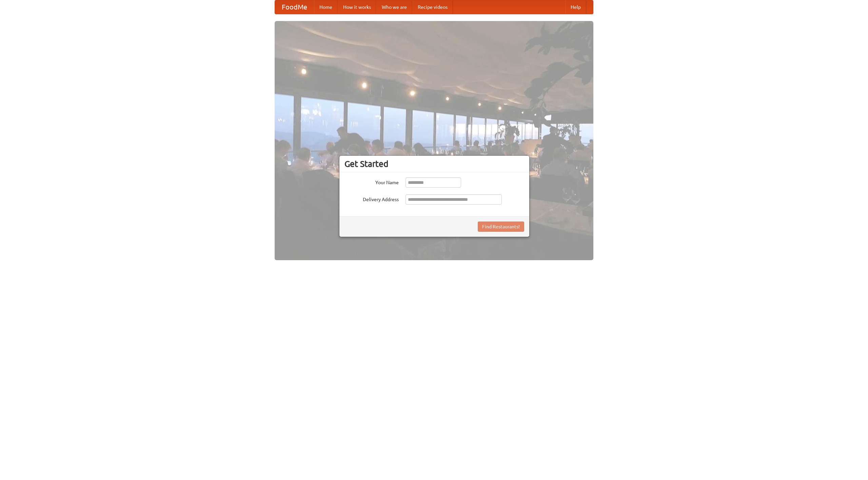  Describe the element at coordinates (326, 7) in the screenshot. I see `a: Home` at that location.